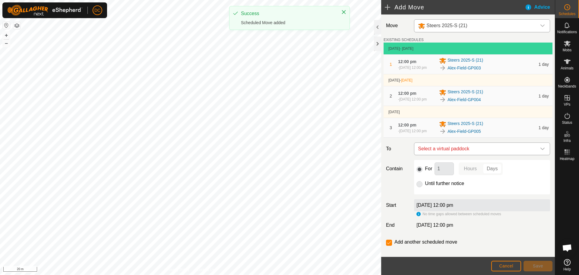 The width and height of the screenshot is (579, 275). I want to click on span: 2, so click(391, 96).